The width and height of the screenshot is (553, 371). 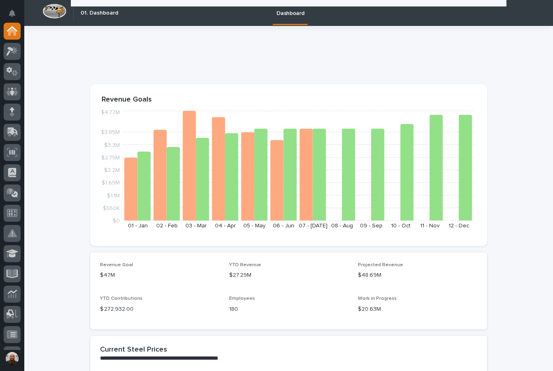 I want to click on tspan: $2.2M, so click(x=112, y=170).